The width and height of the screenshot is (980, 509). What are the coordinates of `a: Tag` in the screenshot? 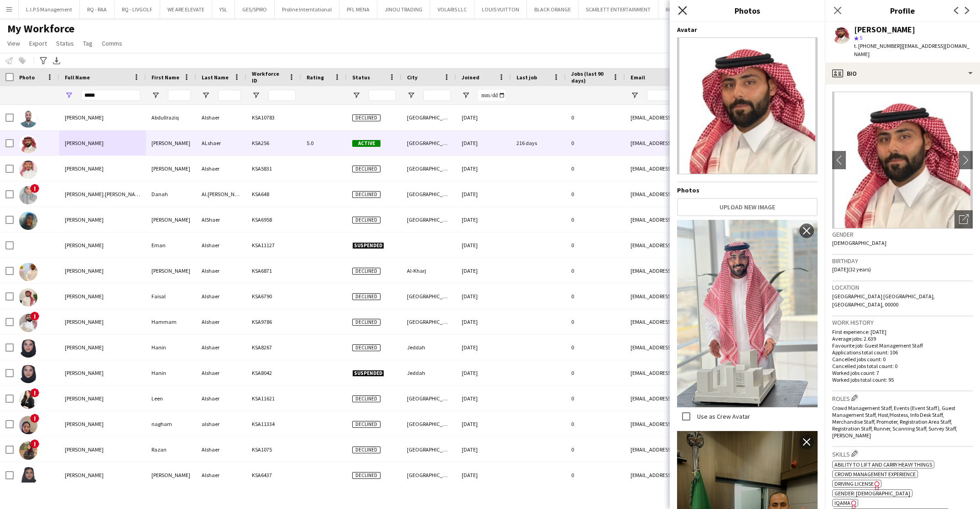 It's located at (88, 43).